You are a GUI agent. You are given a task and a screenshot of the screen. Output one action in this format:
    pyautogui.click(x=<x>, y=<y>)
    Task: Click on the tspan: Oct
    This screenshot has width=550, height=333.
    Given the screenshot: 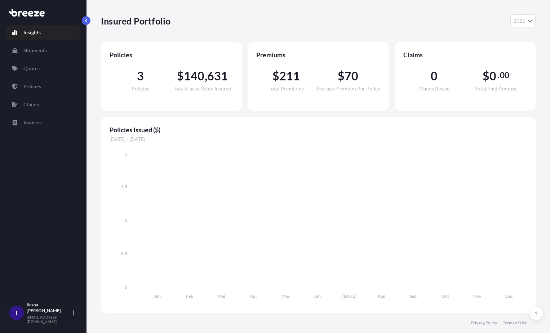 What is the action you would take?
    pyautogui.click(x=445, y=296)
    